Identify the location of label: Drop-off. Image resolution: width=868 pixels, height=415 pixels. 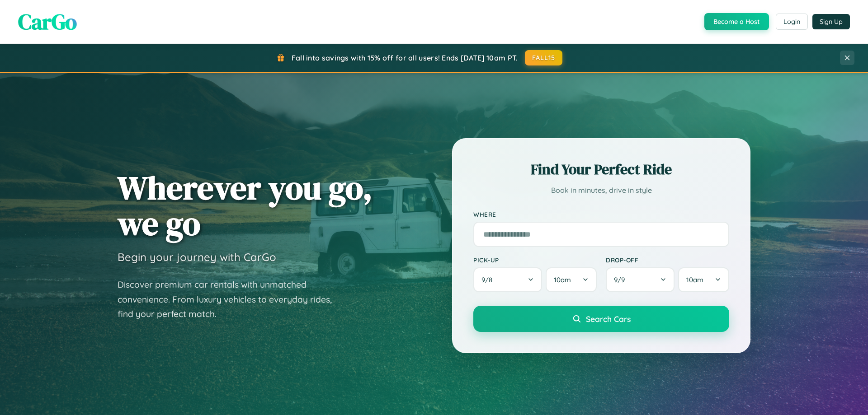
(668, 260).